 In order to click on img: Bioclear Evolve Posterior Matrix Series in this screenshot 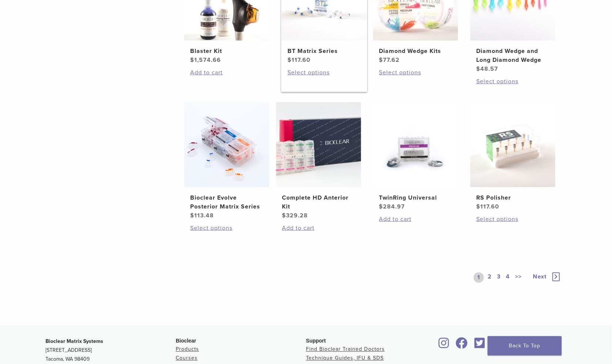, I will do `click(227, 145)`.